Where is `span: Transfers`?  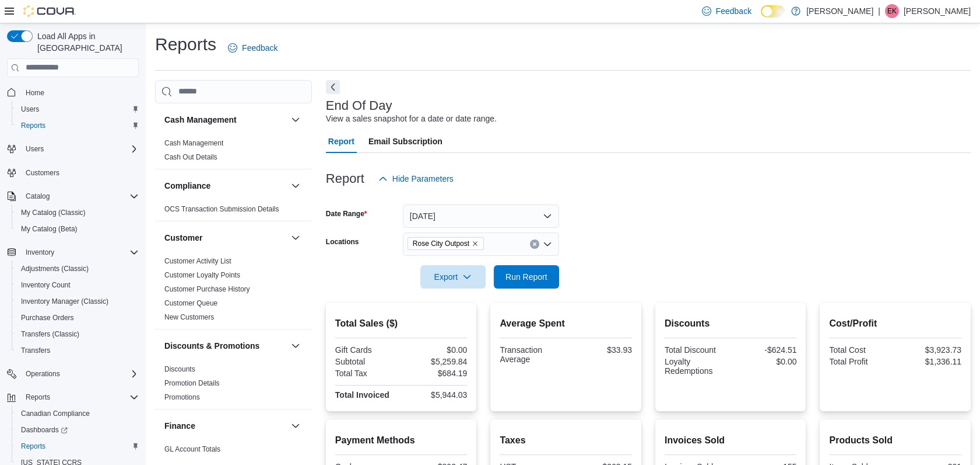 span: Transfers is located at coordinates (36, 350).